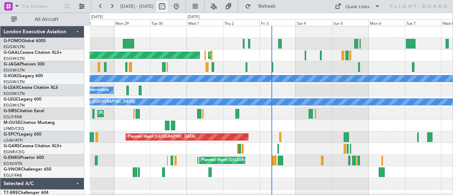 Image resolution: width=453 pixels, height=195 pixels. What do you see at coordinates (24, 111) in the screenshot?
I see `a: G-SIRSCitation Excel` at bounding box center [24, 111].